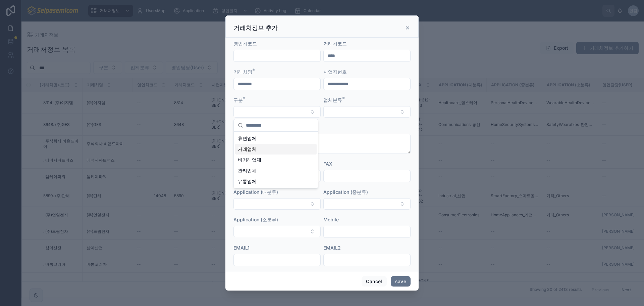 The image size is (644, 306). Describe the element at coordinates (247, 138) in the screenshot. I see `span: 휴면업체` at that location.